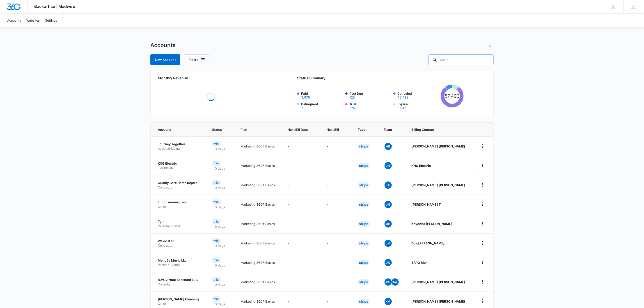  I want to click on button: Canceled, so click(403, 97).